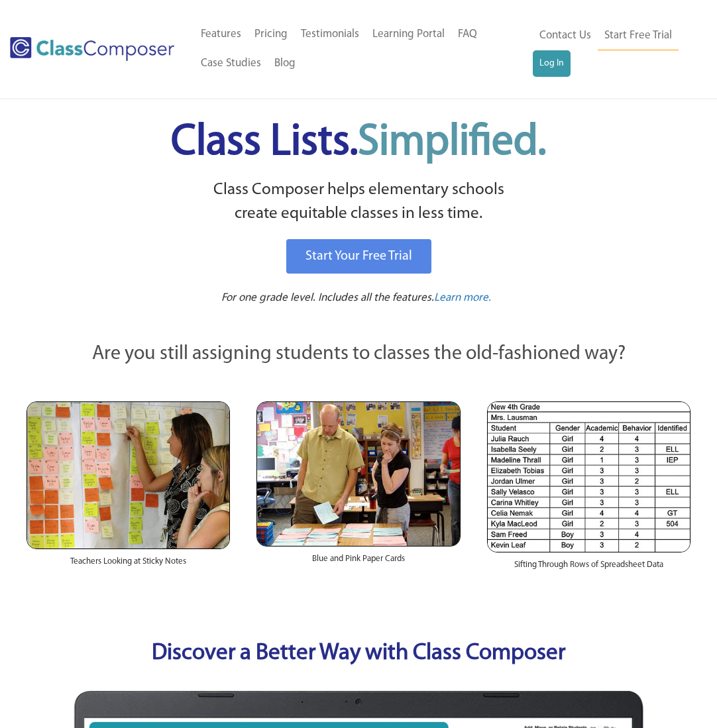 The width and height of the screenshot is (717, 728). Describe the element at coordinates (231, 64) in the screenshot. I see `a: Case Studies` at that location.